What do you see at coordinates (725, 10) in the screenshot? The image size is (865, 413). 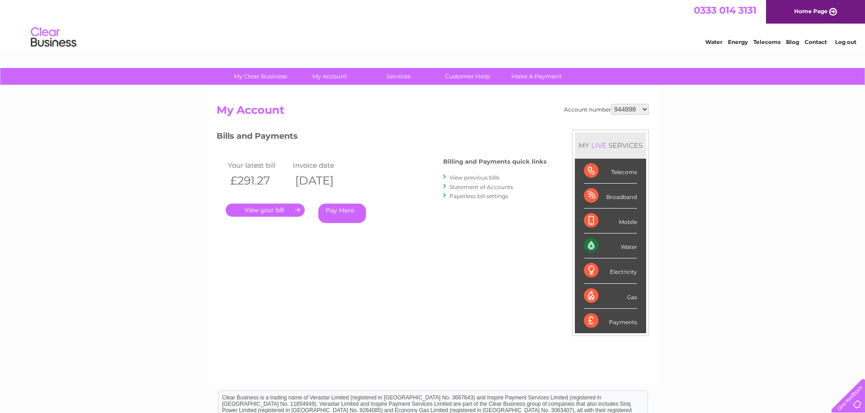 I see `a: 0333 014 3131` at bounding box center [725, 10].